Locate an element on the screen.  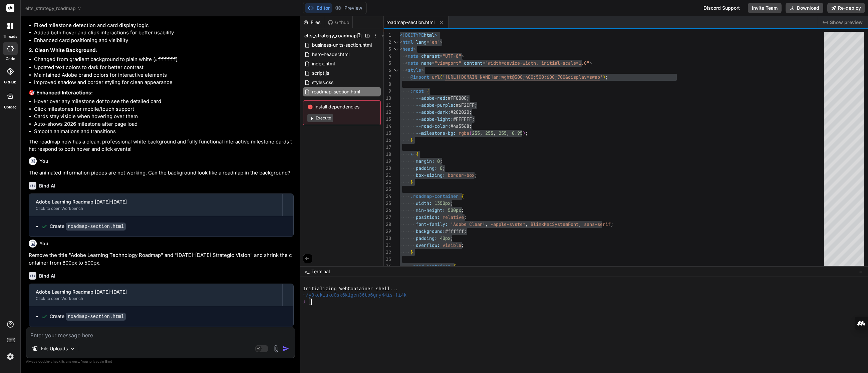
div: 21 is located at coordinates (388, 175).